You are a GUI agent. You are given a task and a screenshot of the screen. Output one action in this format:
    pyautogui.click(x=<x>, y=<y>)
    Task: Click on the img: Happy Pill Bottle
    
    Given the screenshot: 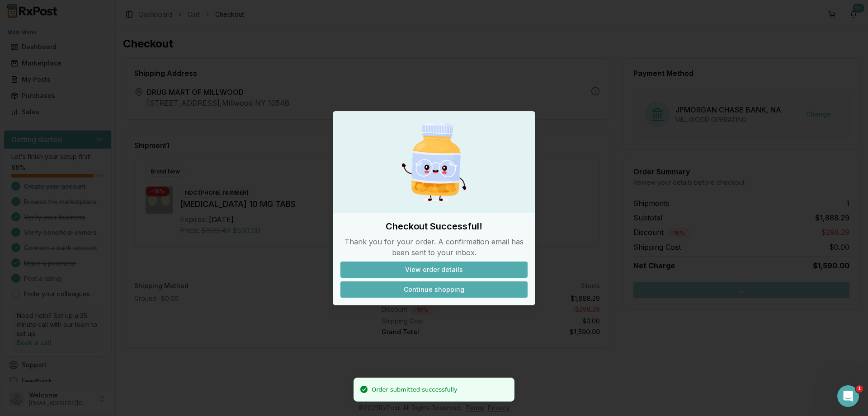 What is the action you would take?
    pyautogui.click(x=434, y=162)
    